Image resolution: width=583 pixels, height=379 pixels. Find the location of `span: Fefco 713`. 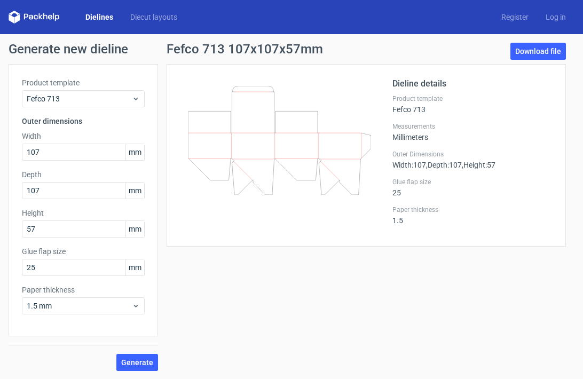

span: Fefco 713 is located at coordinates (79, 99).